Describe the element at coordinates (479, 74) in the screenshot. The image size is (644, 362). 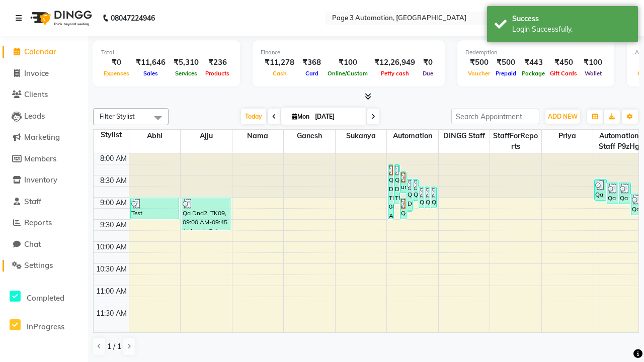
I see `span: Voucher` at that location.